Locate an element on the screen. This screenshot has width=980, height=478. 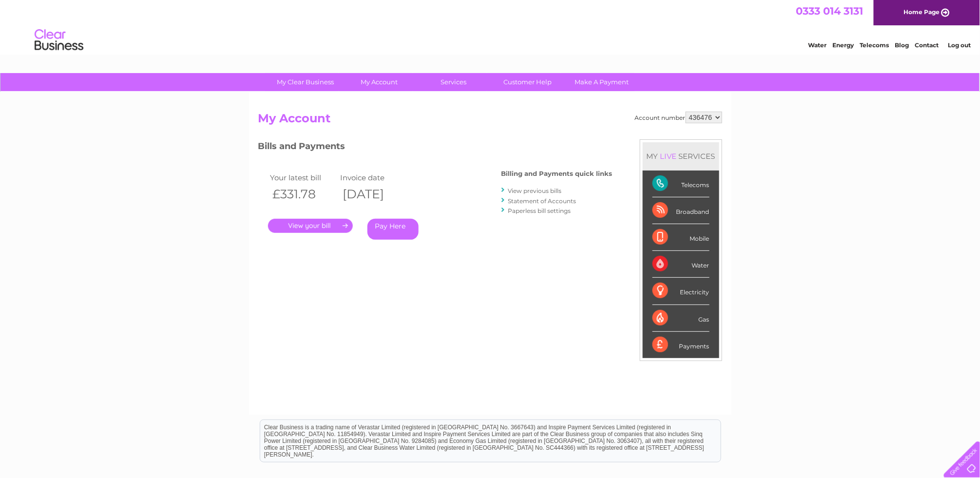
div: MY SERVICES is located at coordinates (681, 156).